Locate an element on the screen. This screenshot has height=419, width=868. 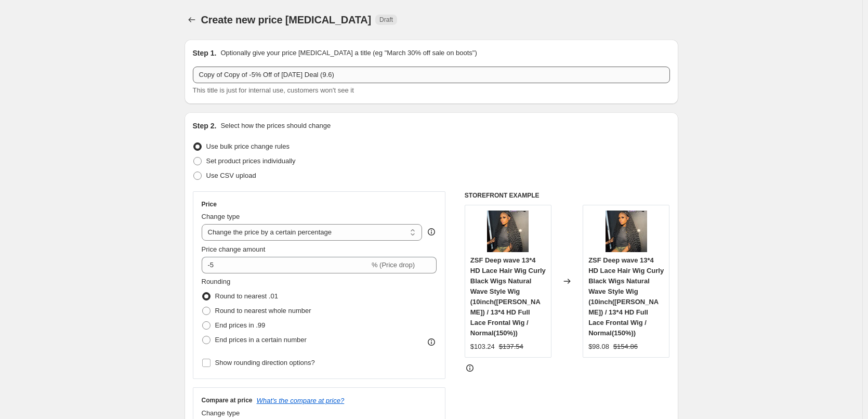
span: Use CSV upload is located at coordinates (231, 175).